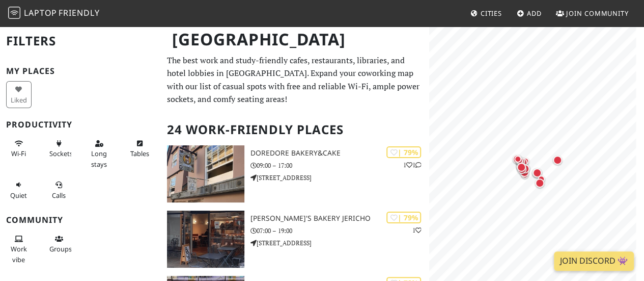  Describe the element at coordinates (19, 254) in the screenshot. I see `span: People working` at that location.